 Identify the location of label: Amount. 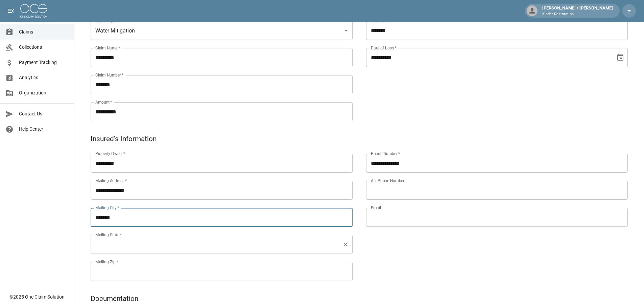
(103, 102).